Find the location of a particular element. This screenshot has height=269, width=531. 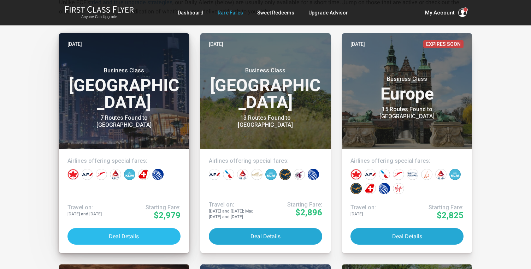

span: Expires Soon is located at coordinates (443, 44).